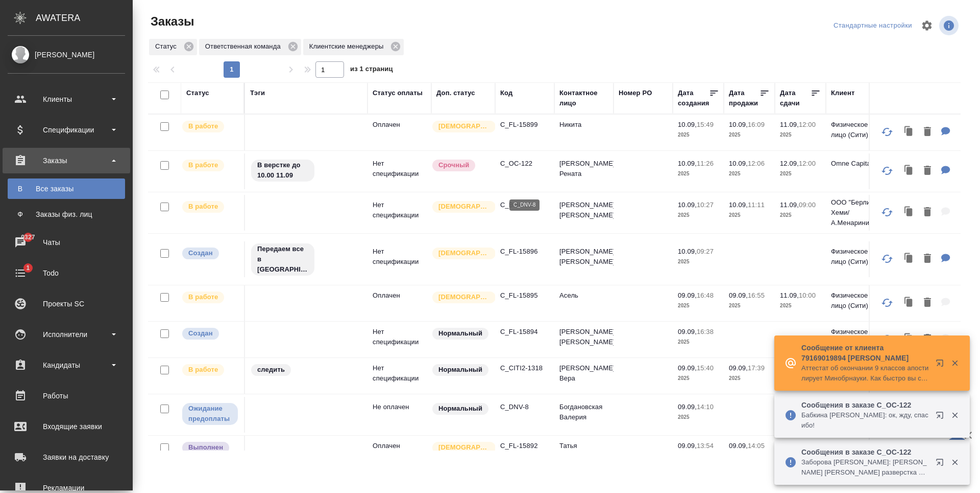 This screenshot has width=980, height=493. I want to click on div: Передаем все в сити, so click(307, 259).